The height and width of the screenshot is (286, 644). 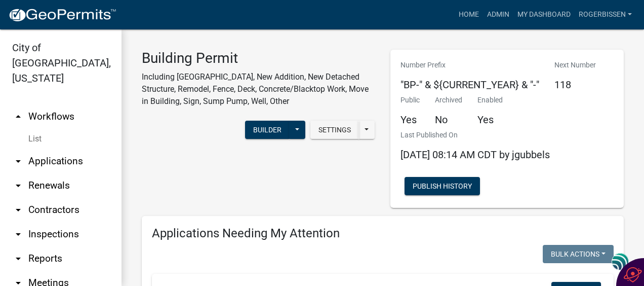 What do you see at coordinates (449, 120) in the screenshot?
I see `h5: No` at bounding box center [449, 120].